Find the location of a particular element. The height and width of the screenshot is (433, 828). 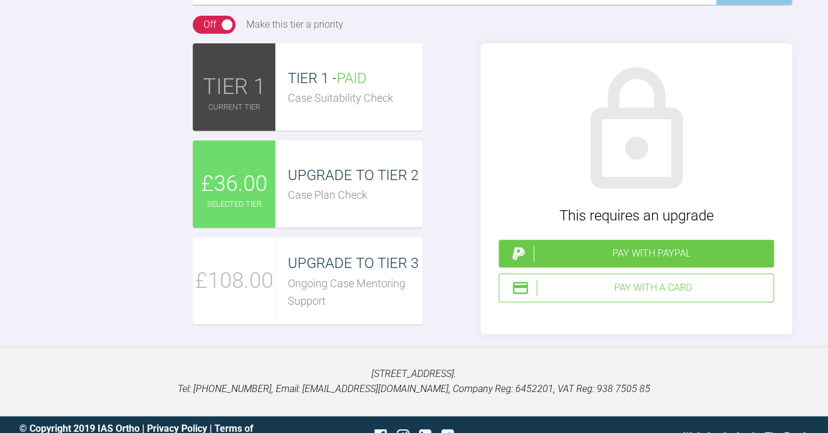

span: UPGRADE TO TIER 2 is located at coordinates (353, 175).